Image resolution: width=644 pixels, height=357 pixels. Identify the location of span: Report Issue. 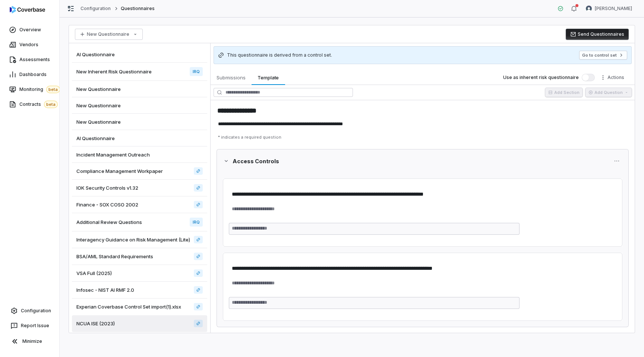
(35, 326).